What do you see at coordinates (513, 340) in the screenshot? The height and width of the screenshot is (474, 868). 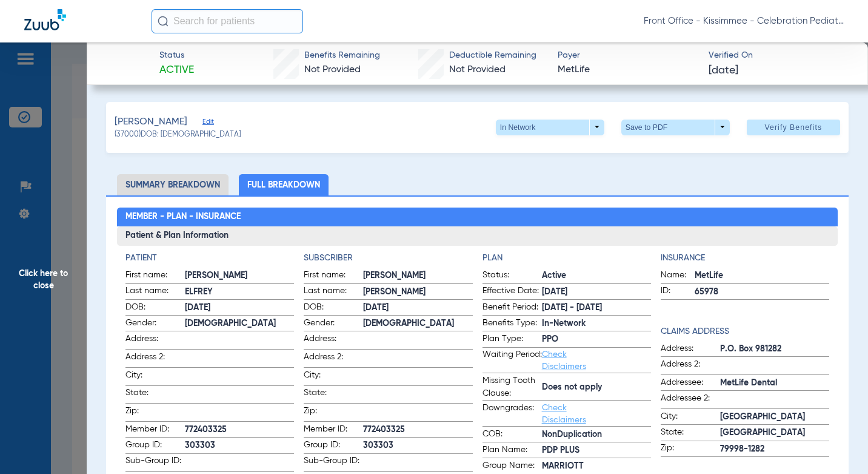 I see `span: Plan Type:` at bounding box center [513, 340].